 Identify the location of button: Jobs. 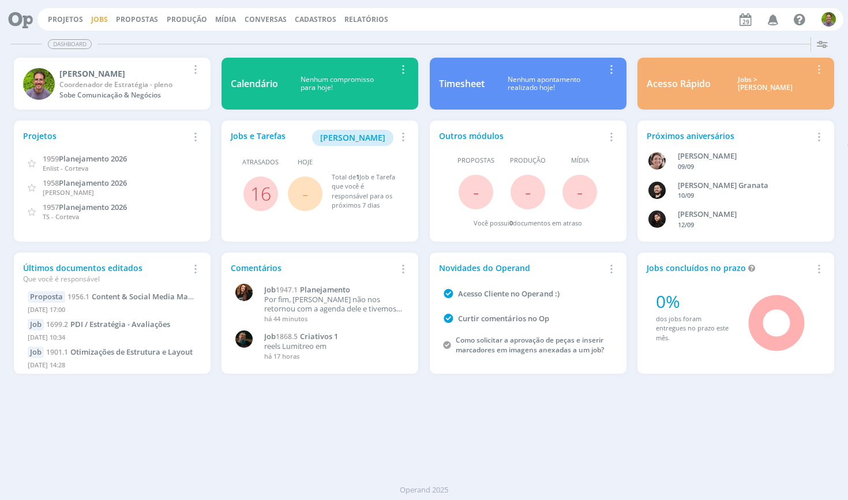
(99, 20).